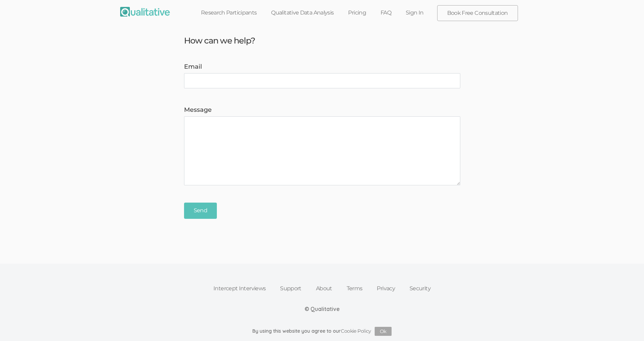  I want to click on a: Sign In, so click(415, 13).